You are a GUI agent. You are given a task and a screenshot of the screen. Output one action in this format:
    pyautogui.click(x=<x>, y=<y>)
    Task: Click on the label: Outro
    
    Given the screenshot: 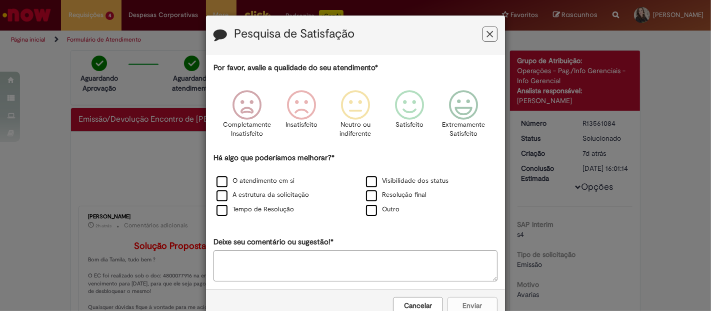 What is the action you would take?
    pyautogui.click(x=383, y=209)
    